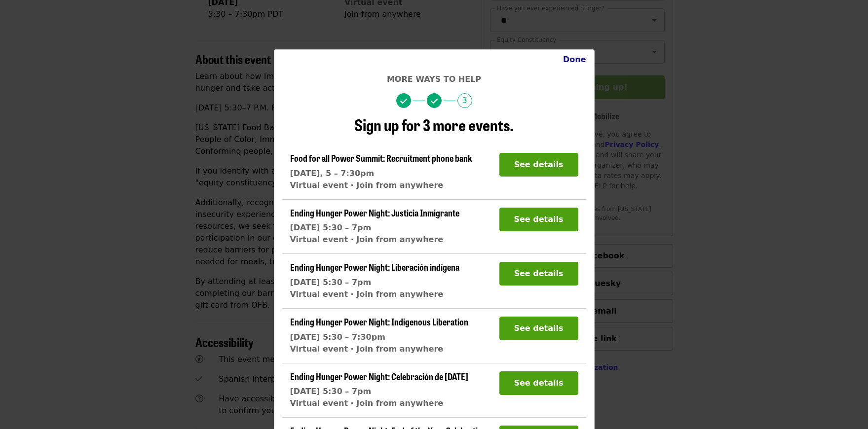 Image resolution: width=868 pixels, height=429 pixels. Describe the element at coordinates (465, 100) in the screenshot. I see `span: 3` at that location.